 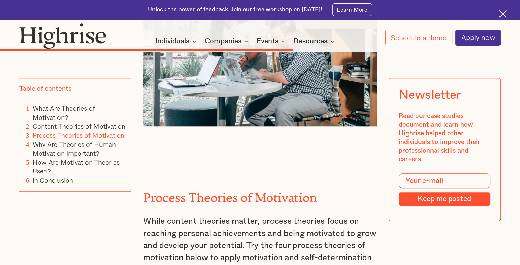 What do you see at coordinates (76, 167) in the screenshot?
I see `a: How Are Motivation Theories Used?` at bounding box center [76, 167].